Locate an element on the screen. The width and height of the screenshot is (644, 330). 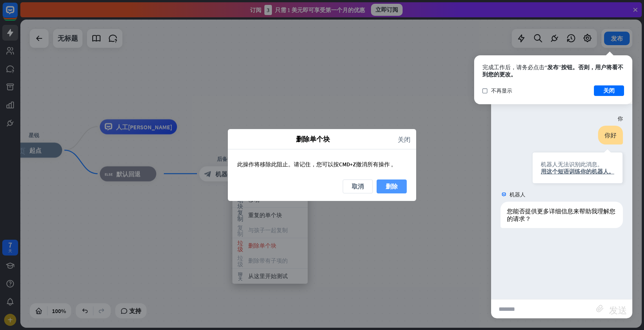
font: 机器人无法识别此消息。 is located at coordinates (572, 164).